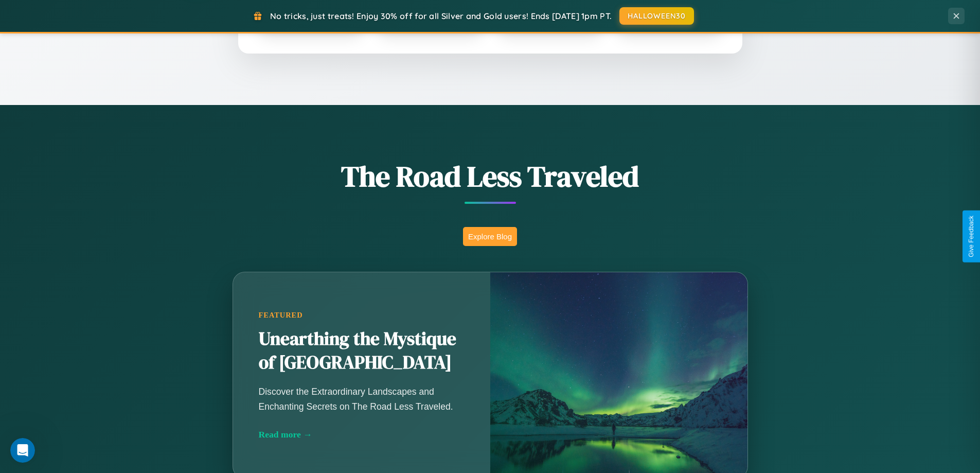 This screenshot has width=980, height=473. I want to click on h1: The Road Less Traveled, so click(490, 176).